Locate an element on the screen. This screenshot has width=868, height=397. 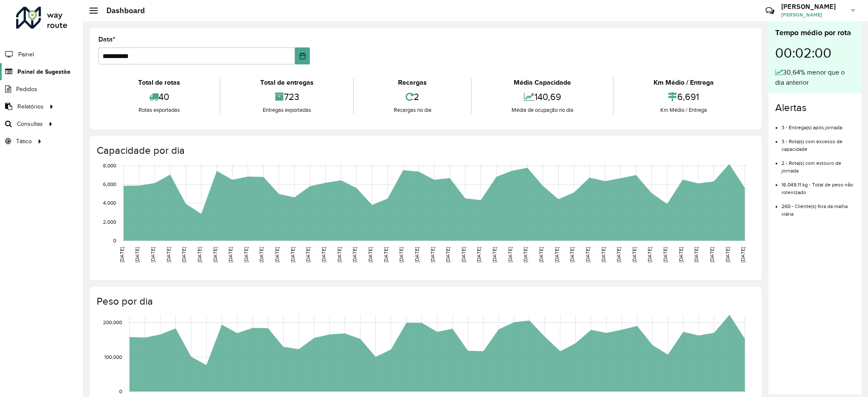
div: Média Capacidade is located at coordinates (542, 83).